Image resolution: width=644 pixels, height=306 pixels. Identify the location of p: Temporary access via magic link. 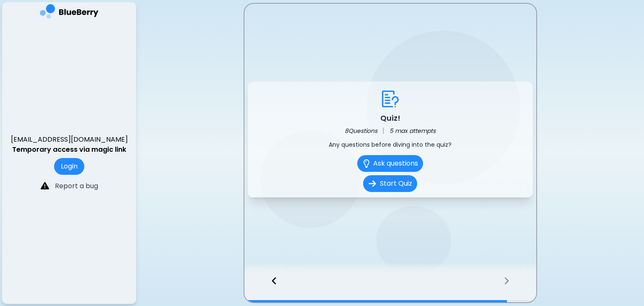
(70, 149).